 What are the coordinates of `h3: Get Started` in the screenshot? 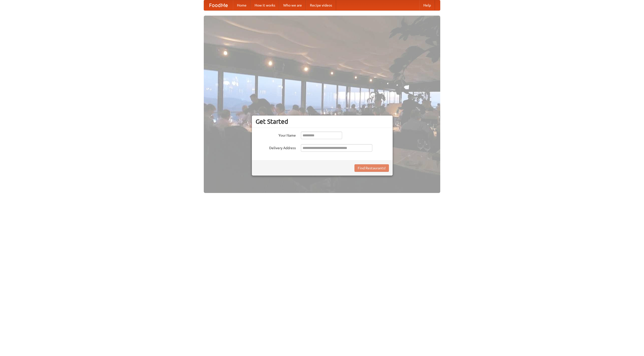 It's located at (322, 121).